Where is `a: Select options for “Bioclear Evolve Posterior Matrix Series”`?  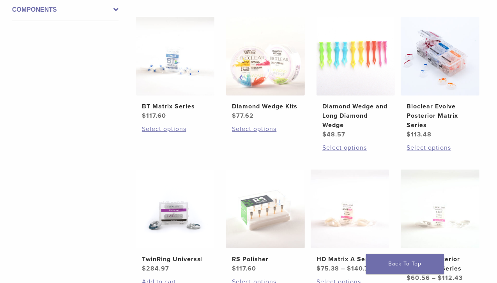
a: Select options for “Bioclear Evolve Posterior Matrix Series” is located at coordinates (440, 148).